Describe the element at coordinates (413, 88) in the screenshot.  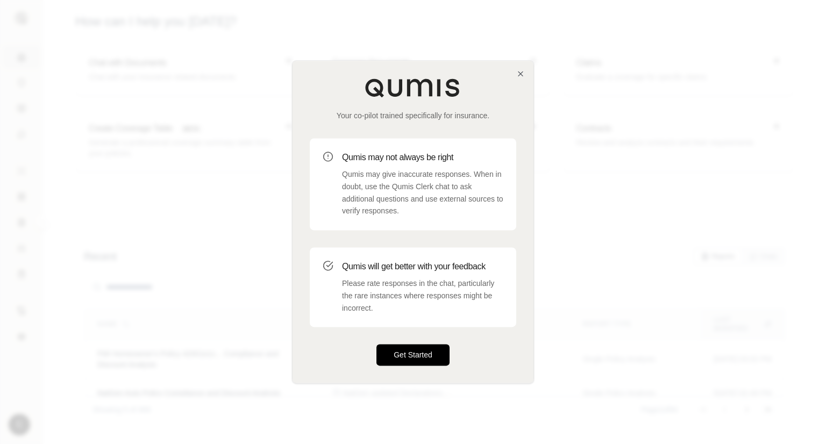
I see `img: Qumis Logo` at that location.